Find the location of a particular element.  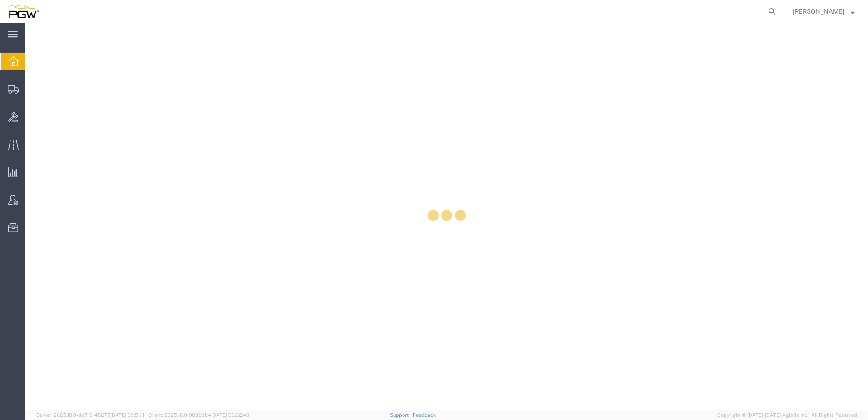

span: Amber Hickey is located at coordinates (818, 11).